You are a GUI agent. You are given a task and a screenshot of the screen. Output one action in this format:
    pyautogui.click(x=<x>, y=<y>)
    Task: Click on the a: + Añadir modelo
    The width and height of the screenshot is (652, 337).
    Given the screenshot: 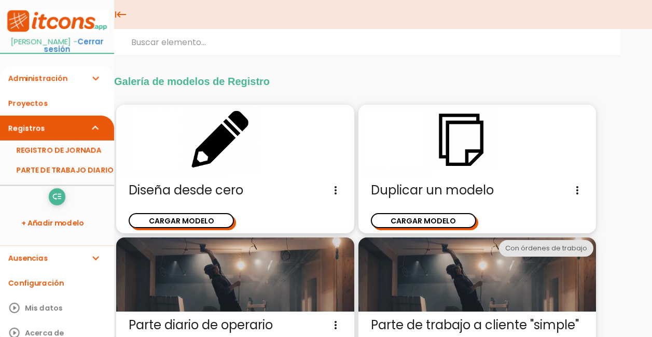 What is the action you would take?
    pyautogui.click(x=57, y=223)
    